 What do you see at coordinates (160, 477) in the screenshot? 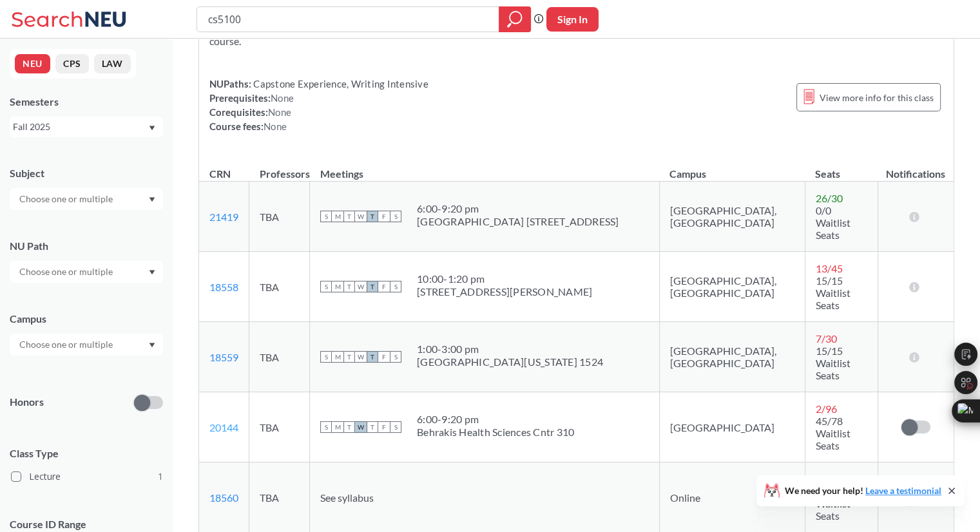
I see `span: 1` at bounding box center [160, 477].